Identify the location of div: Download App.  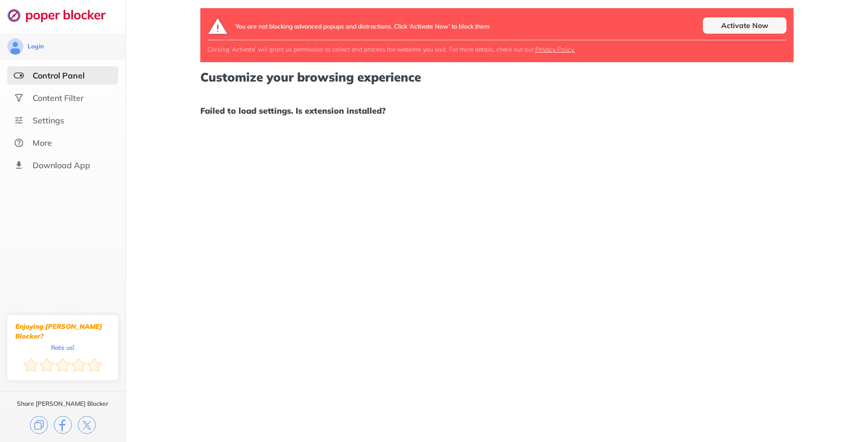
(61, 165).